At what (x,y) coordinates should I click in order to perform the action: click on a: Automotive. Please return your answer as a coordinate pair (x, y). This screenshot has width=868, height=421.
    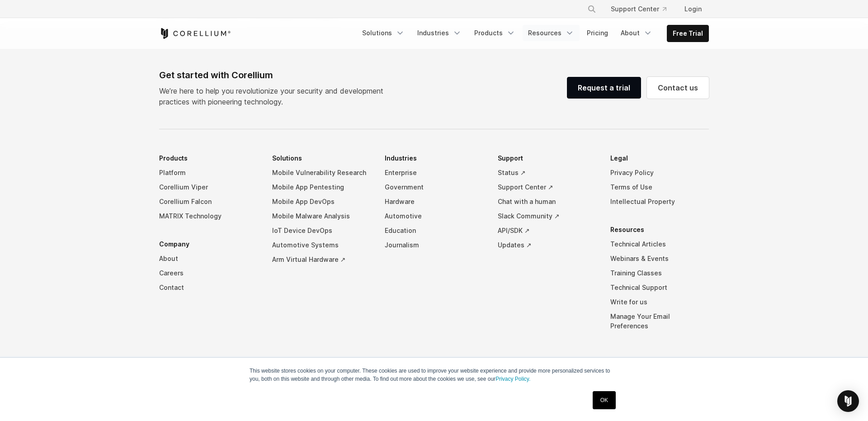
    Looking at the image, I should click on (434, 216).